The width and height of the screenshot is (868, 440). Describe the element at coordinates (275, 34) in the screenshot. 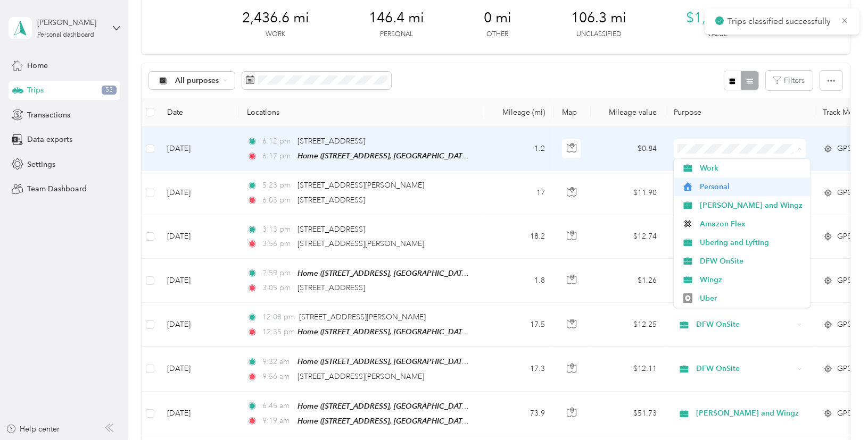

I see `p: Work` at that location.